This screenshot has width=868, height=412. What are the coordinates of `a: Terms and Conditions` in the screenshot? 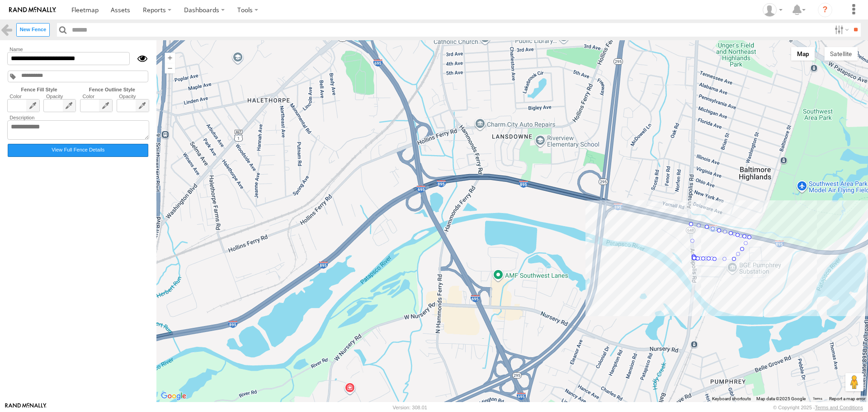 It's located at (839, 407).